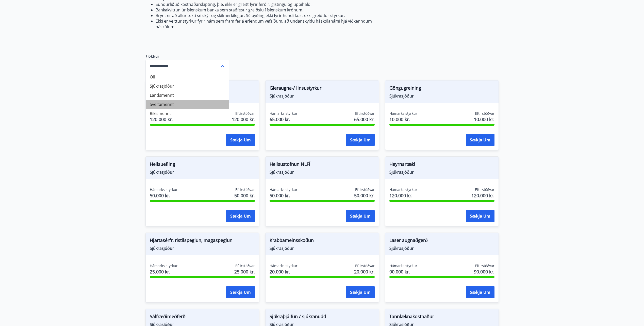 This screenshot has height=326, width=644. Describe the element at coordinates (187, 114) in the screenshot. I see `li: Ríkismennt` at that location.